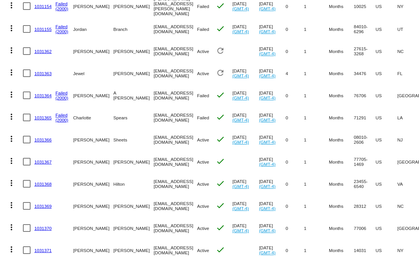 The image size is (419, 257). I want to click on a: 1031365, so click(43, 118).